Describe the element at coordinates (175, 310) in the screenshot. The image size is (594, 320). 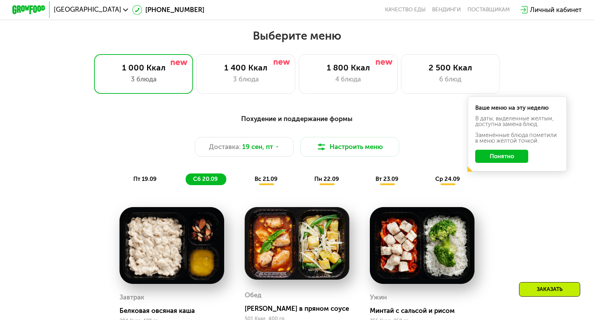
I see `div: Белковая овсяная каша` at that location.